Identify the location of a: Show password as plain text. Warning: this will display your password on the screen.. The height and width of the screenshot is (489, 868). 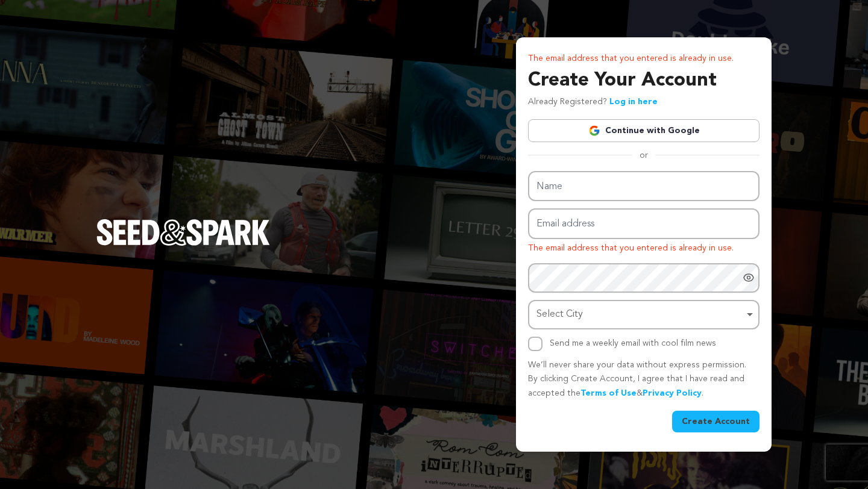
(748, 277).